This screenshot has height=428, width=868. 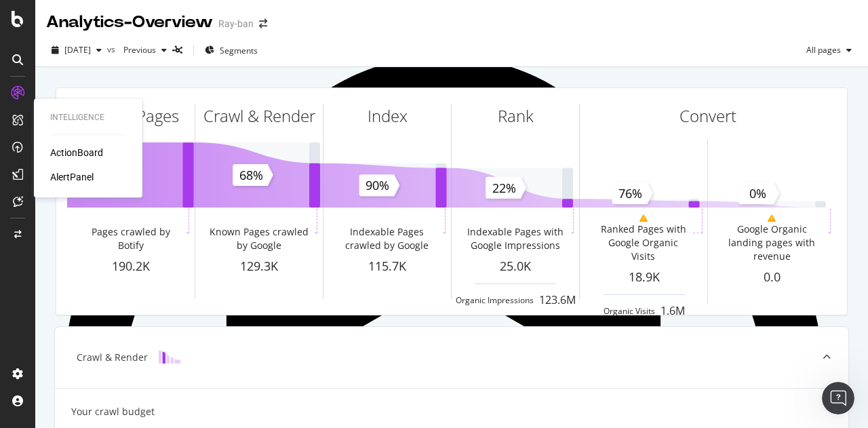 I want to click on a: AlertPanel, so click(x=72, y=177).